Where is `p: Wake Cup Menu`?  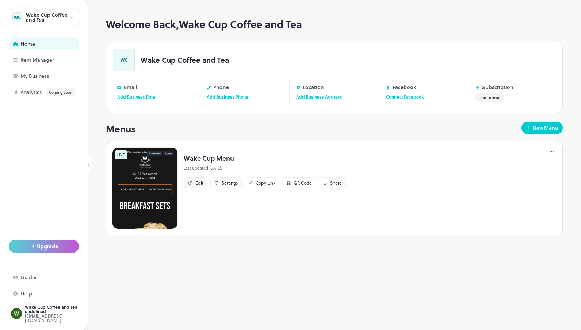
p: Wake Cup Menu is located at coordinates (265, 158).